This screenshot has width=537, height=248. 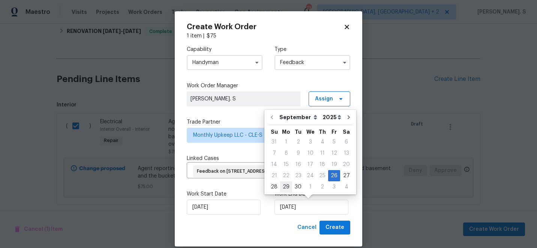 What do you see at coordinates (313, 50) in the screenshot?
I see `label: Type` at bounding box center [313, 50].